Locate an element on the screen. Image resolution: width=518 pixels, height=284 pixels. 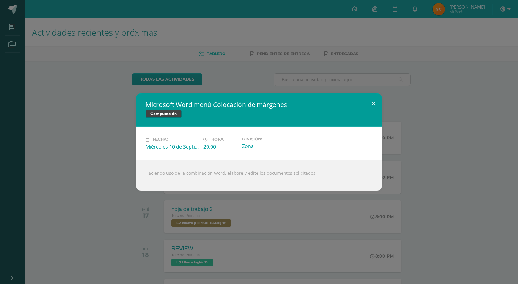
span: Hora: is located at coordinates (218, 140).